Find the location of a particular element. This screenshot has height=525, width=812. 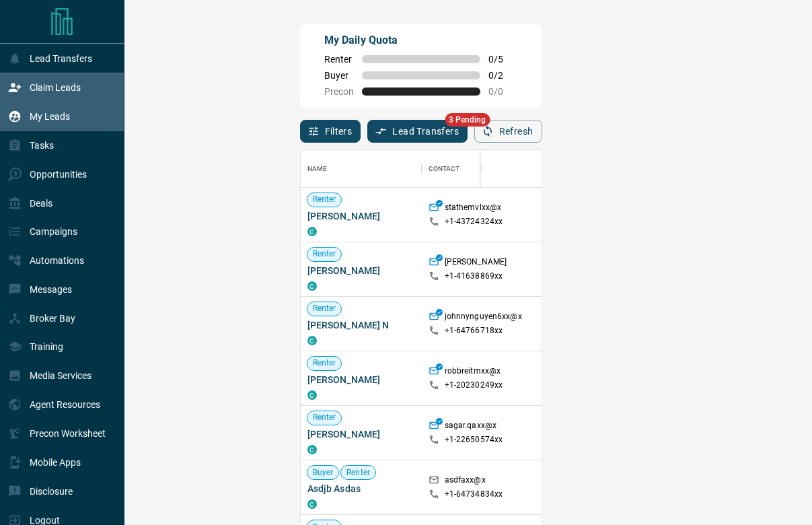

p: My Daily Quota is located at coordinates (421, 41).